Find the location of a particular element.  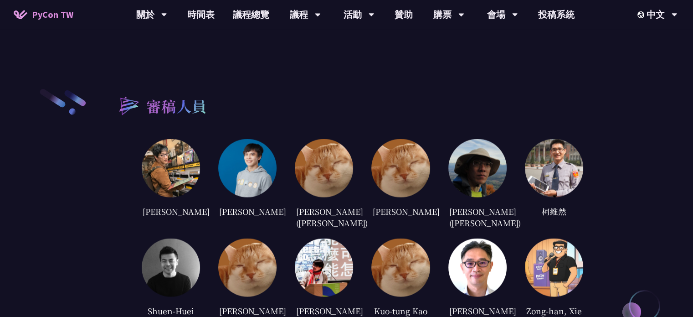

img: d0223f4f332c07bbc4eacc3daa0b50af.jpg is located at coordinates (477, 267).